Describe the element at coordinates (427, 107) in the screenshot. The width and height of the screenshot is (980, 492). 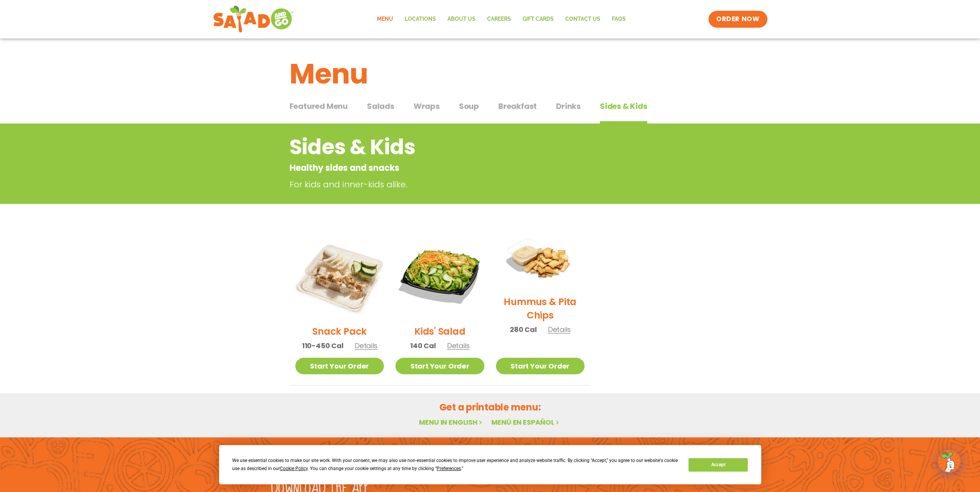
I see `span: Wraps` at that location.